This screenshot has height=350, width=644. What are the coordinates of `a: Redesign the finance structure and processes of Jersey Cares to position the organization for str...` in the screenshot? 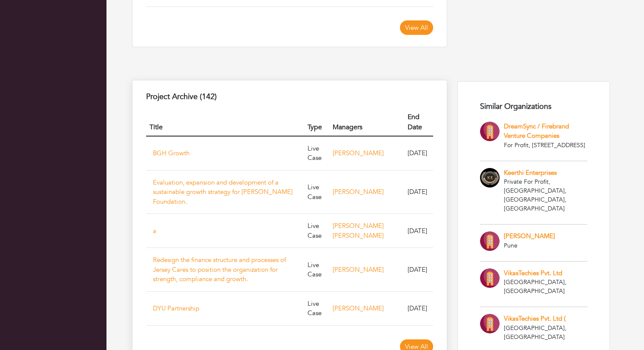 It's located at (219, 269).